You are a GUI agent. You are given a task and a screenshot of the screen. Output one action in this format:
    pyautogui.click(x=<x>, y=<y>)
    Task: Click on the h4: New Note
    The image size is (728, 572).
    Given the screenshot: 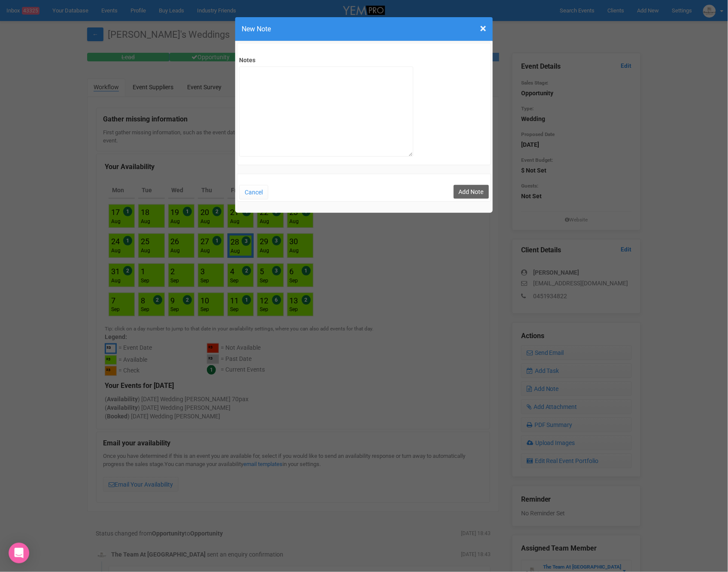 What is the action you would take?
    pyautogui.click(x=364, y=29)
    